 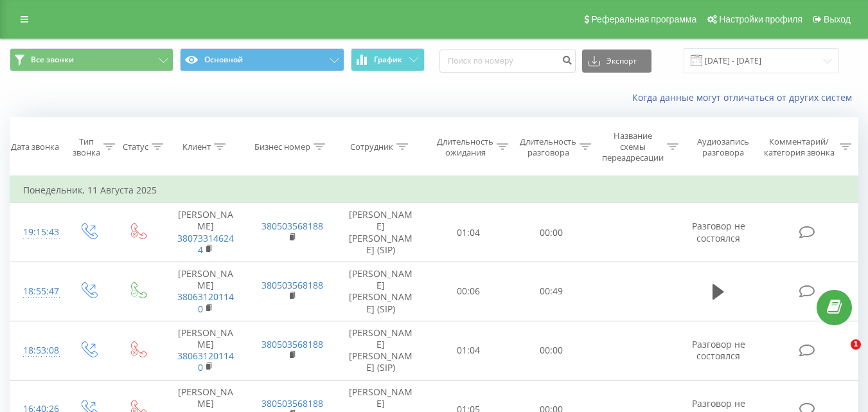 What do you see at coordinates (745, 97) in the screenshot?
I see `a: Когда данные могут отличаться от других систем` at bounding box center [745, 97].